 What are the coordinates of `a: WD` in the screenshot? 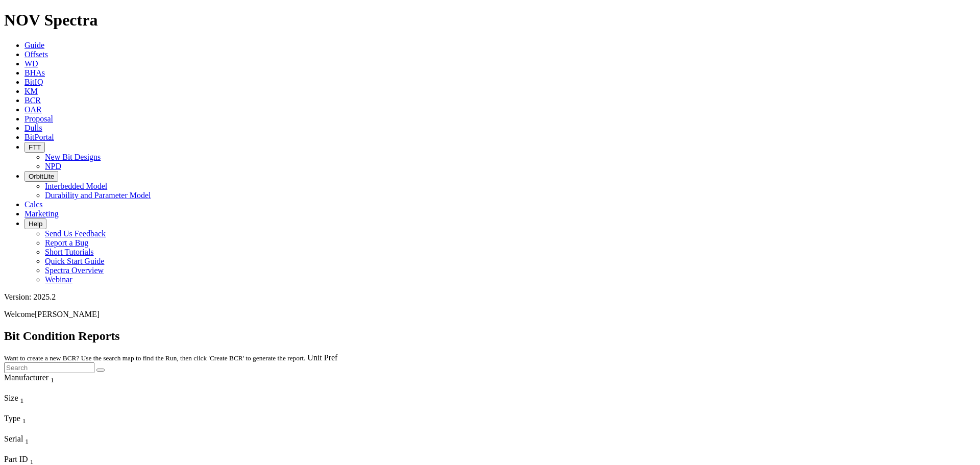 It's located at (31, 63).